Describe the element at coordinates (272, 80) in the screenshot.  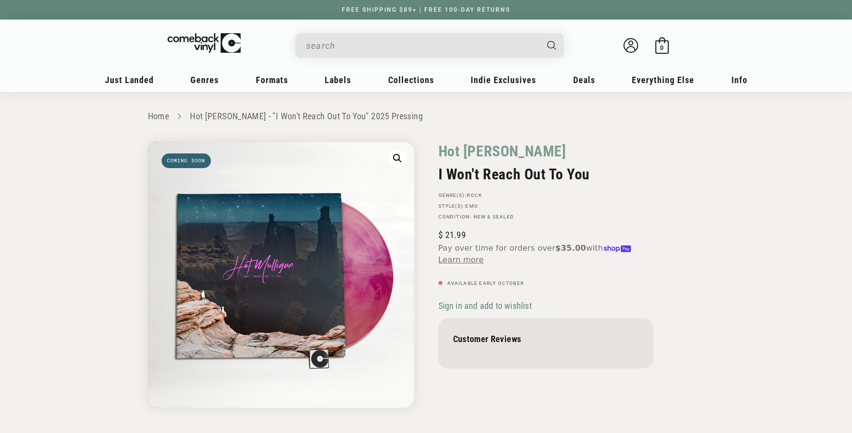
I see `span: Formats` at that location.